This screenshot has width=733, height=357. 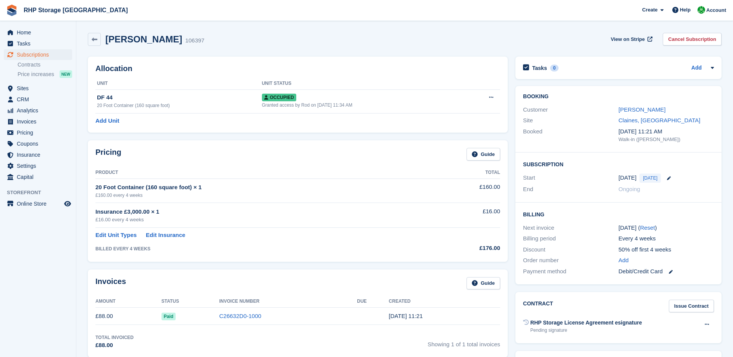 I want to click on span: Pricing, so click(x=40, y=132).